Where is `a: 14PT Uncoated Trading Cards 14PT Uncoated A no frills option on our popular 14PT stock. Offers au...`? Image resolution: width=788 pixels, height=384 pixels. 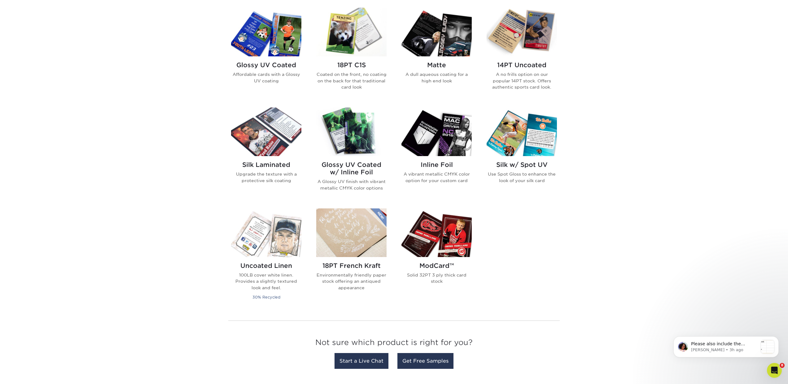 a: 14PT Uncoated Trading Cards 14PT Uncoated A no frills option on our popular 14PT stock. Offers au... is located at coordinates (522, 54).